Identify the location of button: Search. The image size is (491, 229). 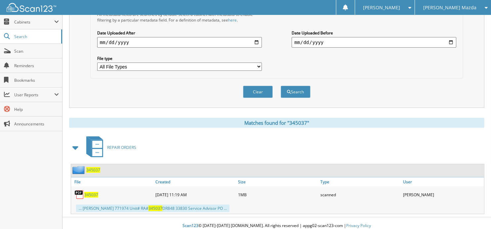
(296, 92).